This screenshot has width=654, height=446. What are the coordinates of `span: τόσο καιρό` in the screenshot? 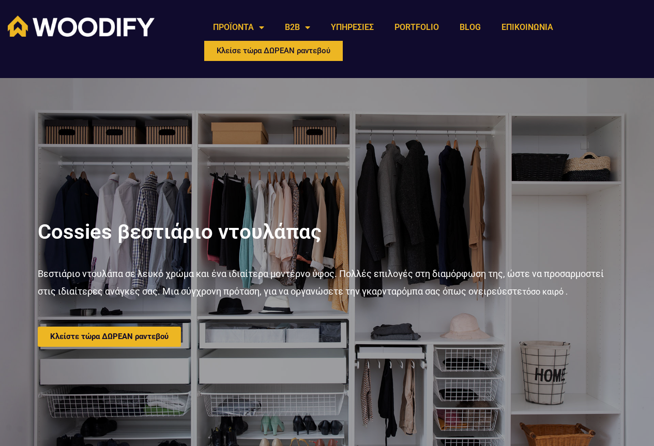 It's located at (543, 291).